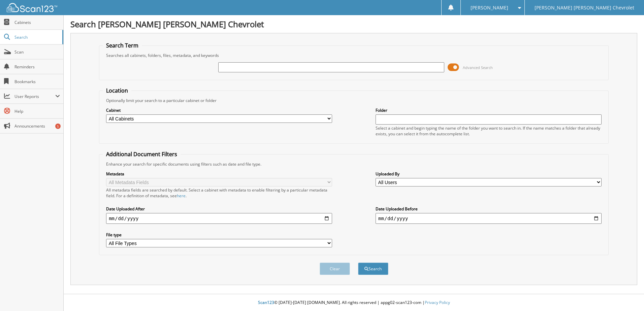  I want to click on div: Searches all cabinets, folders, files, metadata, and keywords, so click(354, 55).